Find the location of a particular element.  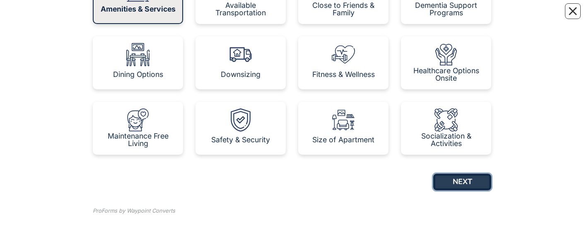

div: Dining Options is located at coordinates (138, 75).